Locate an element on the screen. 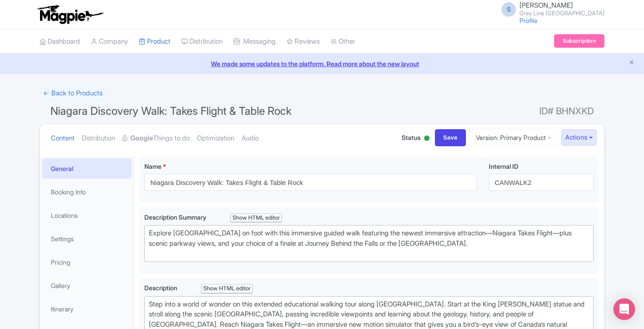 This screenshot has height=329, width=644. div: Open Intercom Messenger is located at coordinates (624, 309).